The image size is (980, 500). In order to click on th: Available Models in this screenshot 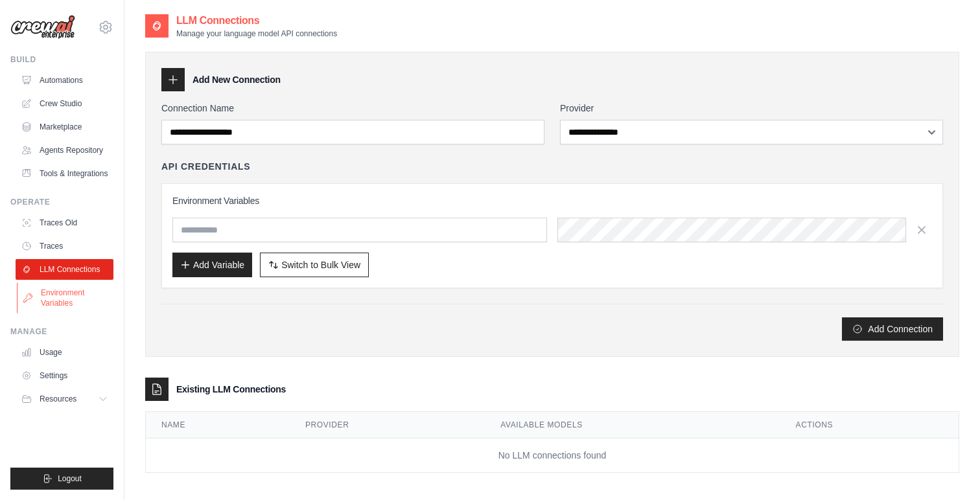, I will do `click(632, 425)`.